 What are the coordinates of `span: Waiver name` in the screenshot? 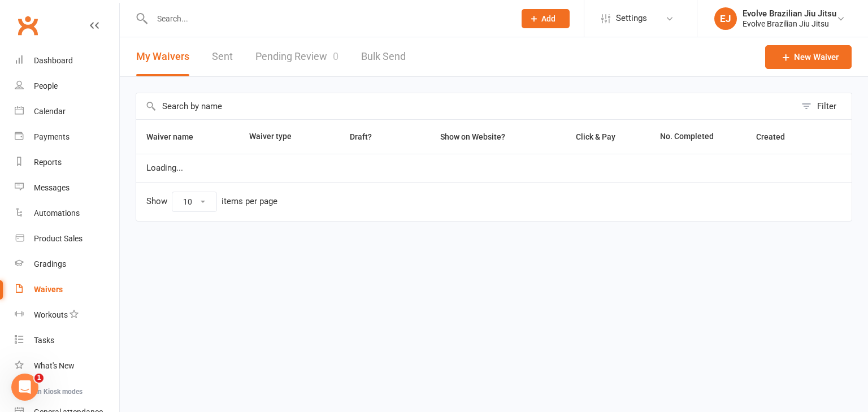 It's located at (176, 137).